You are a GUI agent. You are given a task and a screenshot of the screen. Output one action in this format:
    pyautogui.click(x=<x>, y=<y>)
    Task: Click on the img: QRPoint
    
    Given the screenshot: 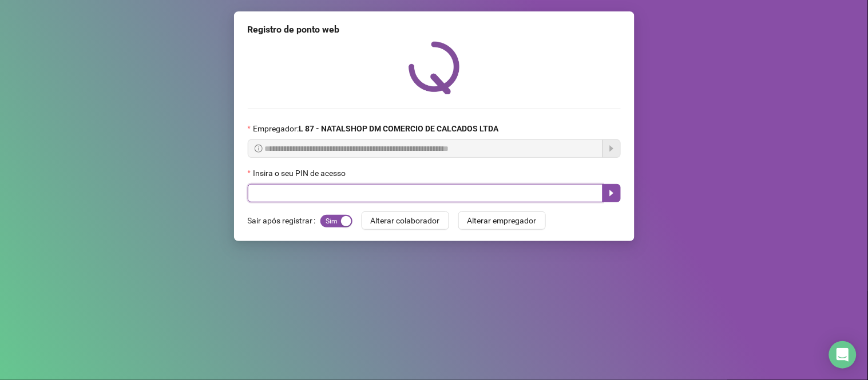 What is the action you would take?
    pyautogui.click(x=434, y=68)
    